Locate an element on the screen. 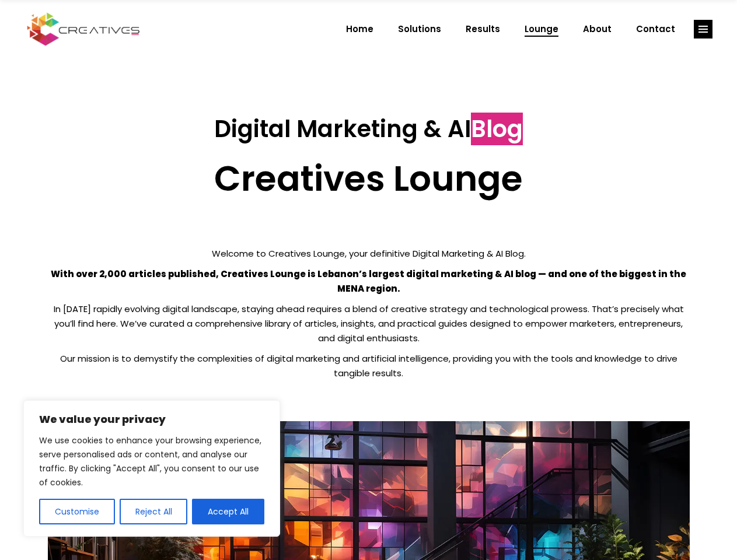 The width and height of the screenshot is (737, 560). span: Blog is located at coordinates (497, 129).